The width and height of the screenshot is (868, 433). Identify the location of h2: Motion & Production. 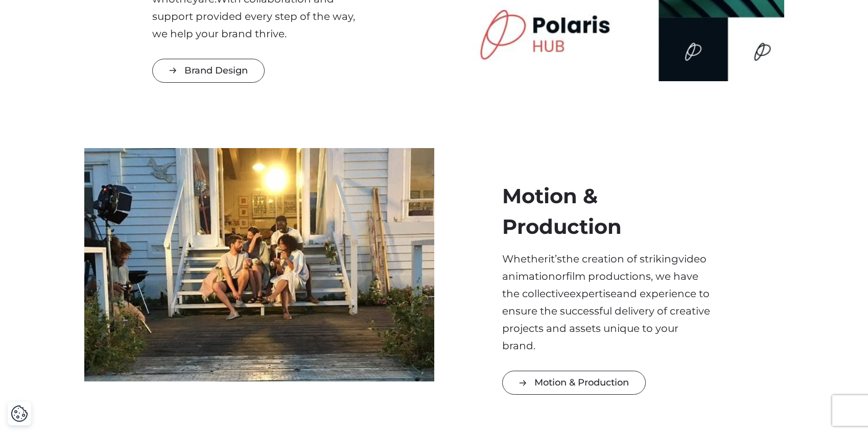
(609, 211).